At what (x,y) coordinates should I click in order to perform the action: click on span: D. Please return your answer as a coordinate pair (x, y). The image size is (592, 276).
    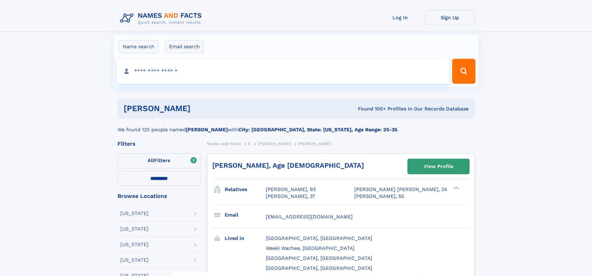
    Looking at the image, I should click on (250, 144).